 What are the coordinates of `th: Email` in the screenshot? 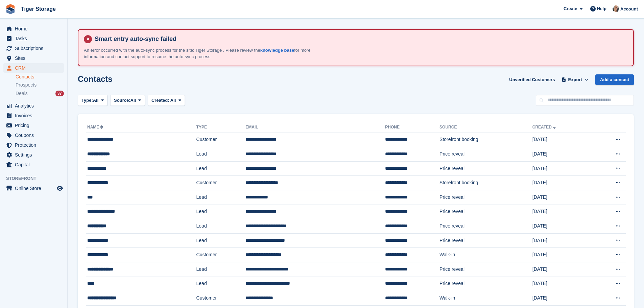 It's located at (316, 127).